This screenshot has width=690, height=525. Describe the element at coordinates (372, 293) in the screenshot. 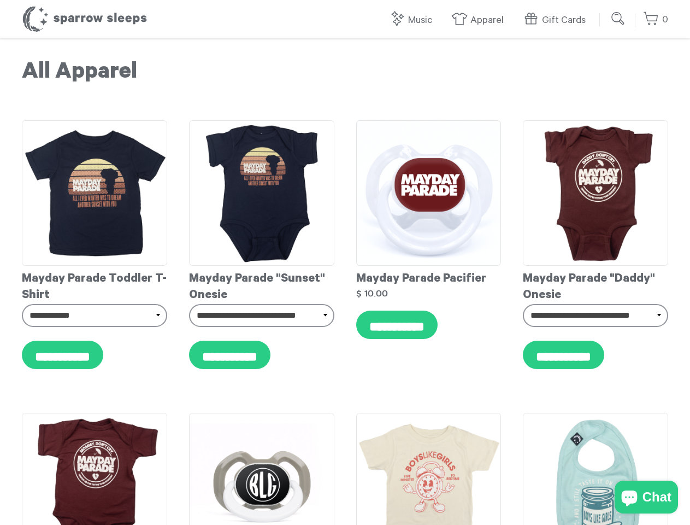

I see `strong: $ 10.00` at that location.